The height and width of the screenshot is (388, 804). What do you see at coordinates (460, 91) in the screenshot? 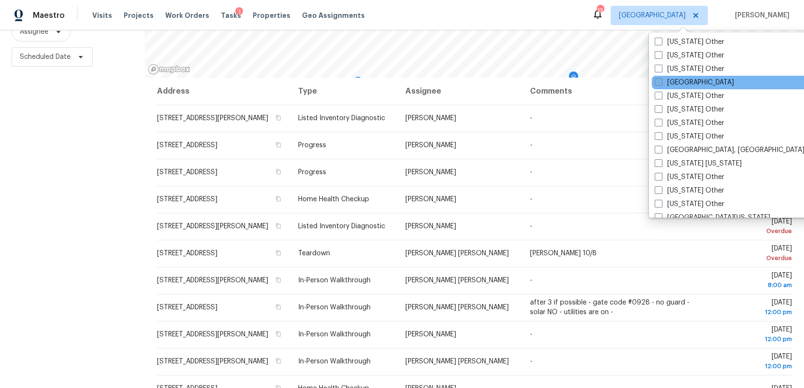
I see `th: Assignee` at bounding box center [460, 91].